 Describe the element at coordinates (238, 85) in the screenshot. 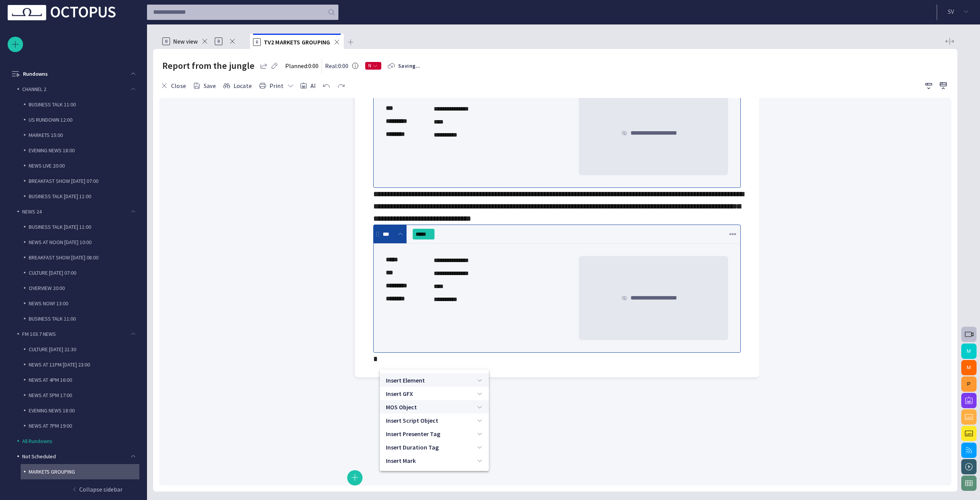

I see `button: Locate` at that location.